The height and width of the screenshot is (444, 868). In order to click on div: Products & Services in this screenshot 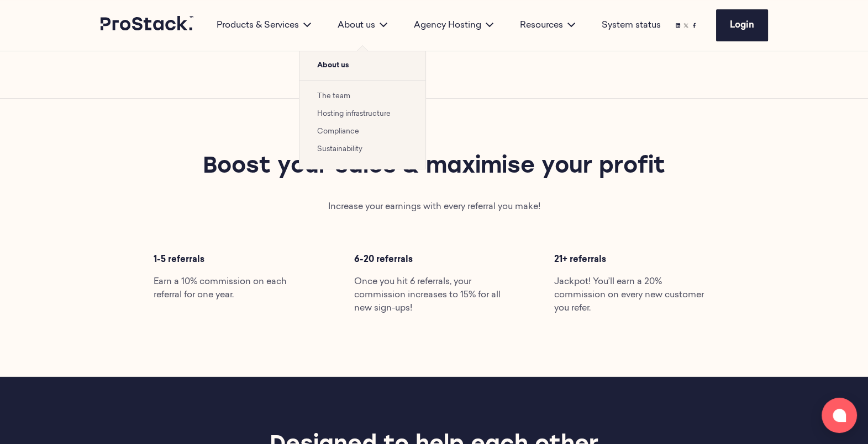, I will do `click(263, 26)`.